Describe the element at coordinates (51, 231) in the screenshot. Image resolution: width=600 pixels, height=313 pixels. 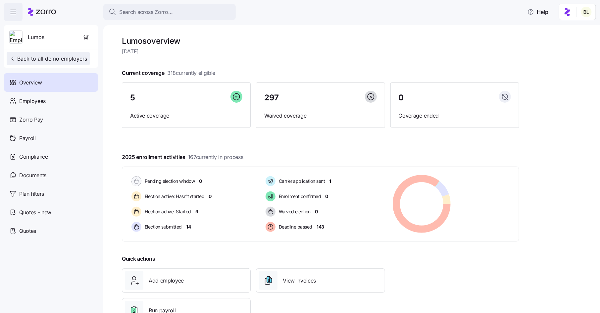
I see `a: Quotes` at that location.